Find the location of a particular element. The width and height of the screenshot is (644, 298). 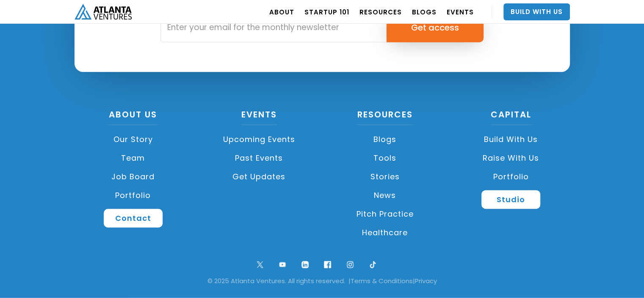

a: Build With Us is located at coordinates (536, 12).